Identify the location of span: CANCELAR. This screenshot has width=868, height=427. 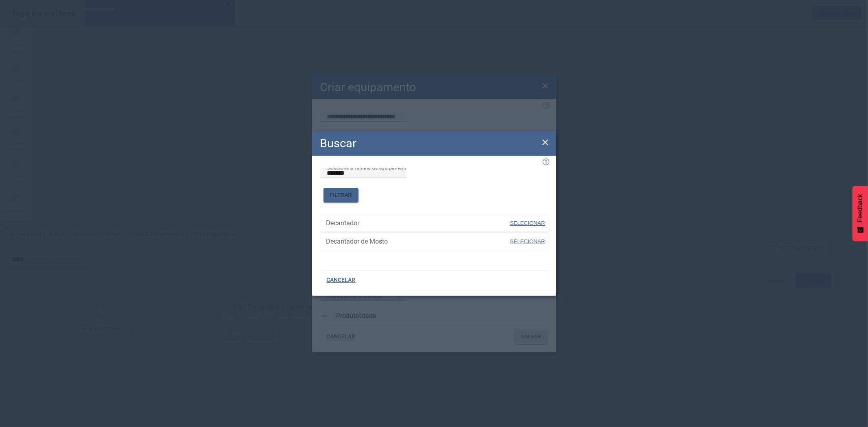
(341, 280).